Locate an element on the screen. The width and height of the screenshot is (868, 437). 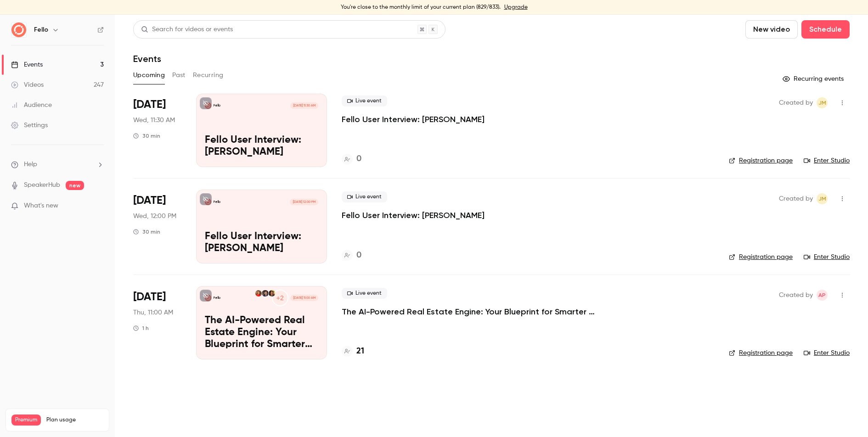
div: Events is located at coordinates (27, 65).